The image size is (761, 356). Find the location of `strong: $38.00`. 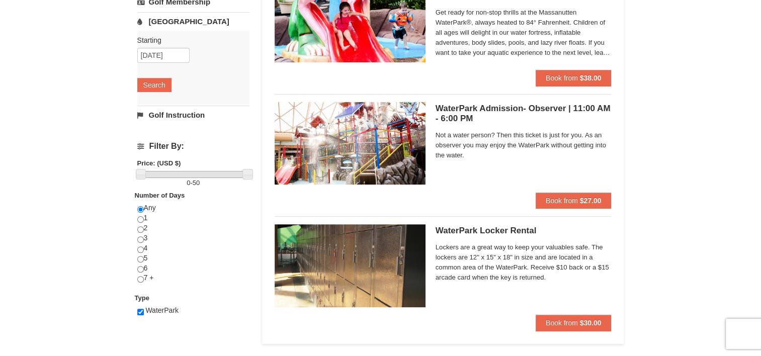

strong: $38.00 is located at coordinates (590, 78).